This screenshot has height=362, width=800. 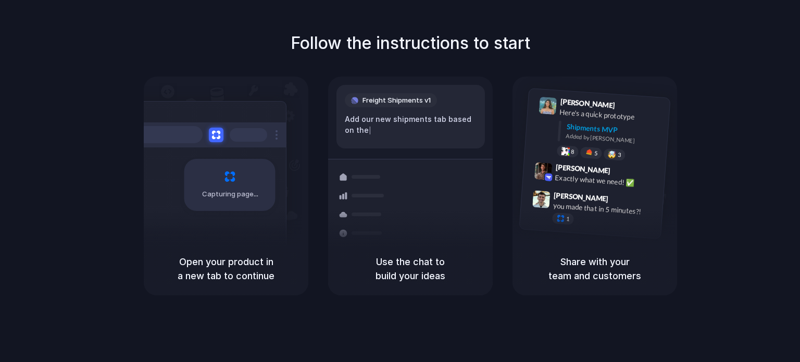 I want to click on div: Shipments MVP, so click(x=614, y=129).